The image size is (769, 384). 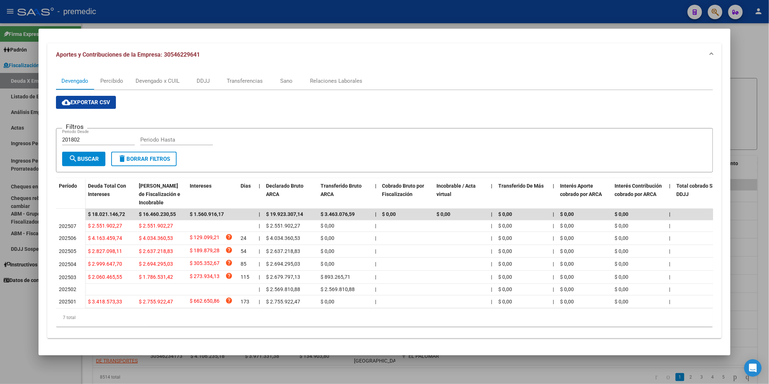 I want to click on span: 115, so click(x=245, y=277).